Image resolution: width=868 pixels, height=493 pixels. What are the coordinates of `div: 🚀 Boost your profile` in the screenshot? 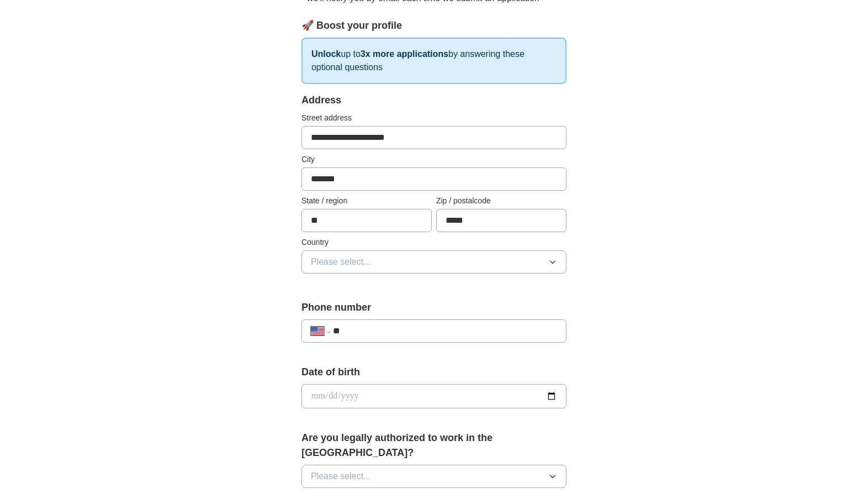 It's located at (434, 25).